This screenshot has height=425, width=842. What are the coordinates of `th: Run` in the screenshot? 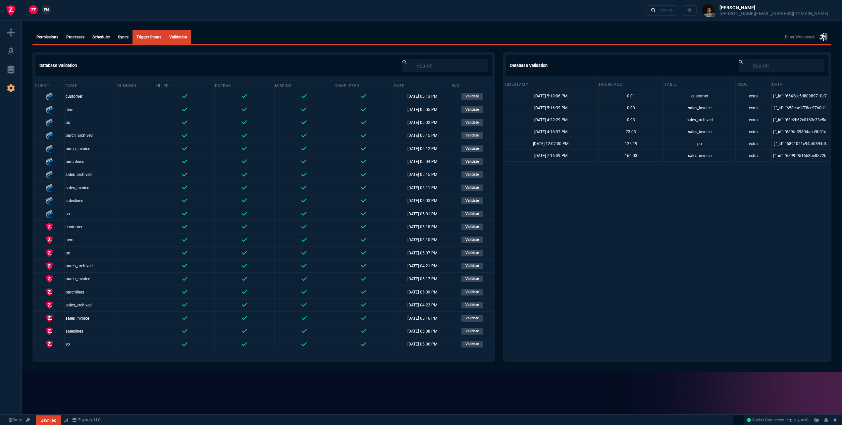 It's located at (472, 85).